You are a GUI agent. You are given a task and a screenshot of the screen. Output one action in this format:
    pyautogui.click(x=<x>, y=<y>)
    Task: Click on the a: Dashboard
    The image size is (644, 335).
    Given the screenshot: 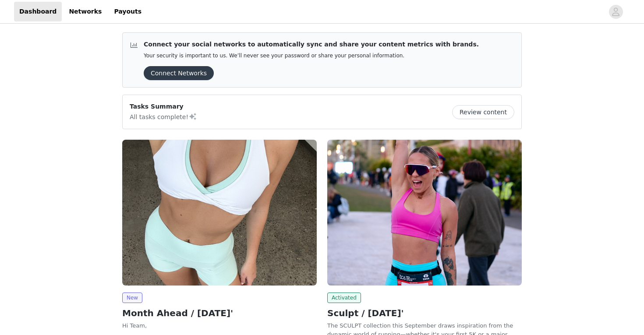 What is the action you would take?
    pyautogui.click(x=38, y=11)
    